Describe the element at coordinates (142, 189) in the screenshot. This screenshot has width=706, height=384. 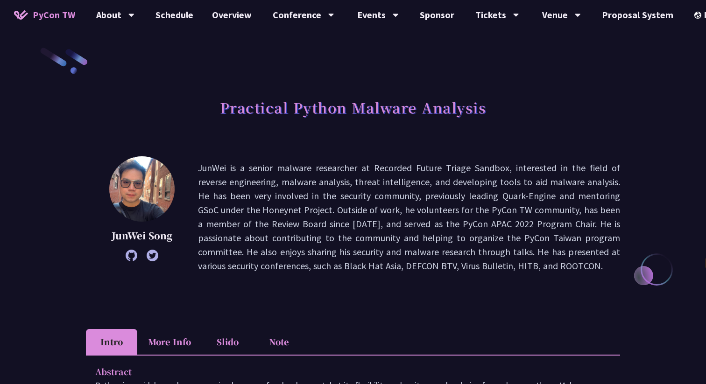
I see `img: JunWei Song` at that location.